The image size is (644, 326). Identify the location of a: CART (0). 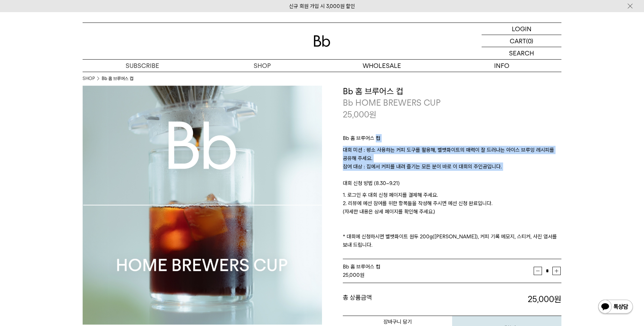
(521, 41).